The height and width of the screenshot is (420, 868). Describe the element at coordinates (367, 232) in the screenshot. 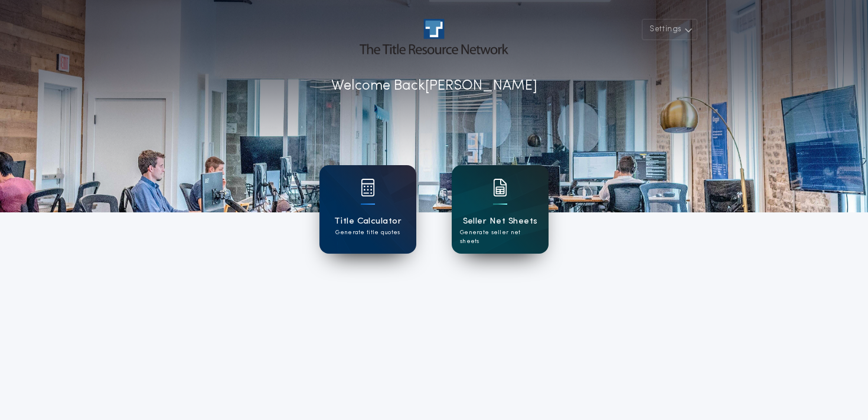

I see `p: Generate title quotes` at that location.